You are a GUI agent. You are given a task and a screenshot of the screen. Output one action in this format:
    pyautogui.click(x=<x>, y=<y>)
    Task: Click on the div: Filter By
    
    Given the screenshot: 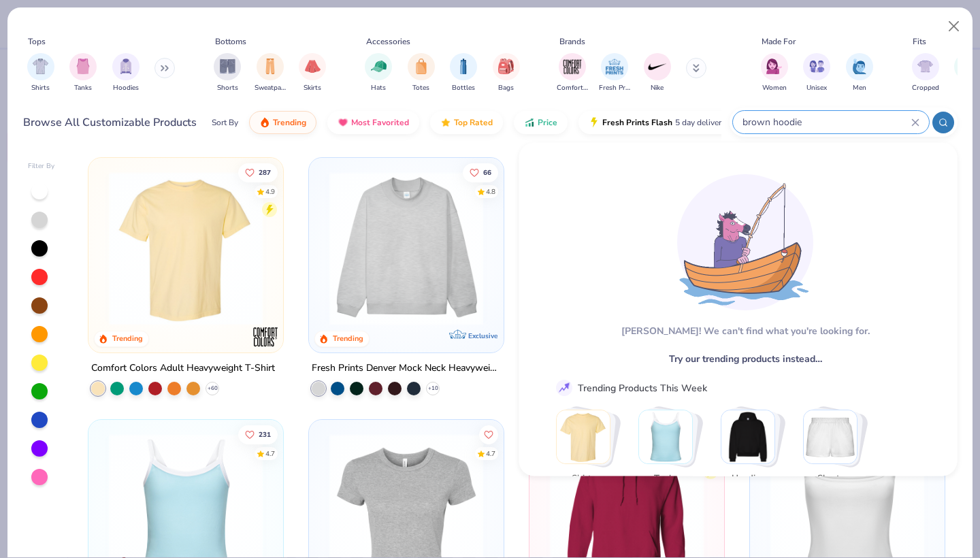 What is the action you would take?
    pyautogui.click(x=42, y=166)
    